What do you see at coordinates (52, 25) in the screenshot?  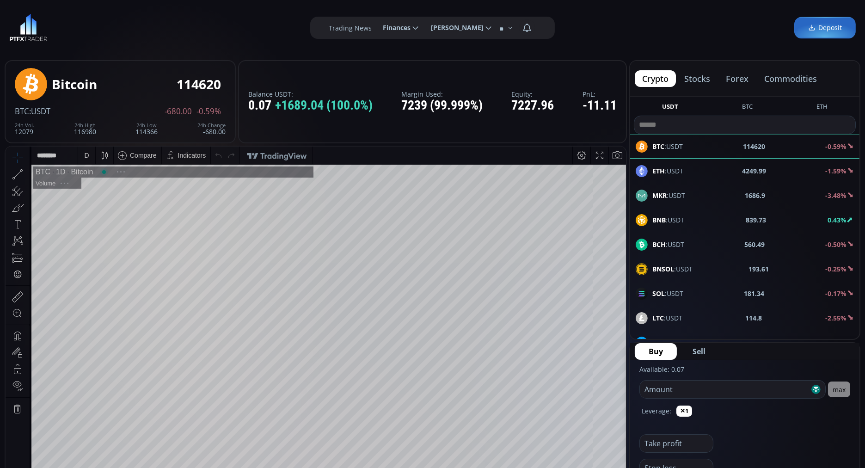 I see `div: 1D` at bounding box center [52, 25].